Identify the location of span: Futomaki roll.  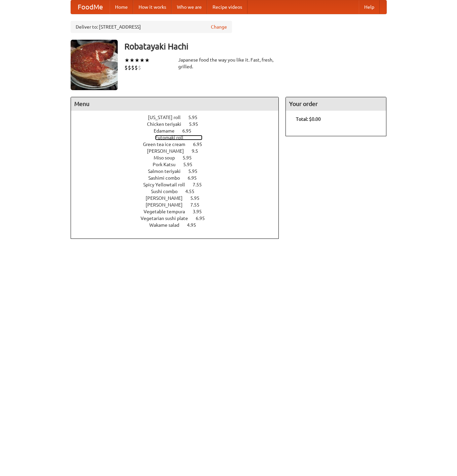
(172, 137).